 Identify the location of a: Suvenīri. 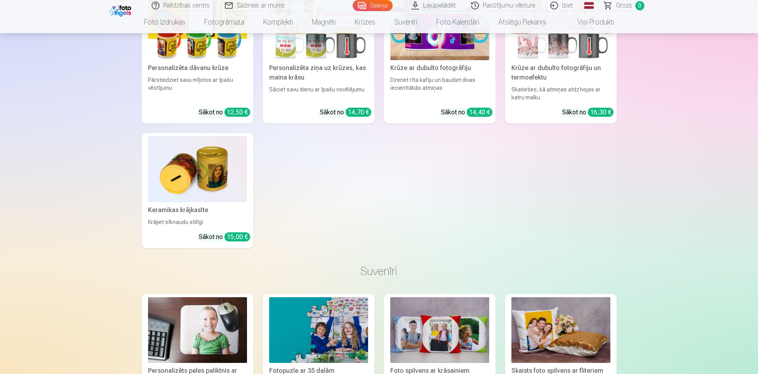
(406, 22).